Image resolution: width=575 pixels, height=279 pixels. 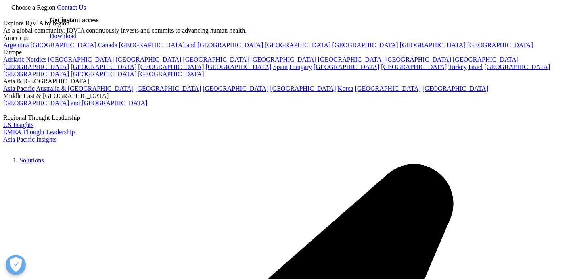 What do you see at coordinates (19, 88) in the screenshot?
I see `a: Asia Pacific` at bounding box center [19, 88].